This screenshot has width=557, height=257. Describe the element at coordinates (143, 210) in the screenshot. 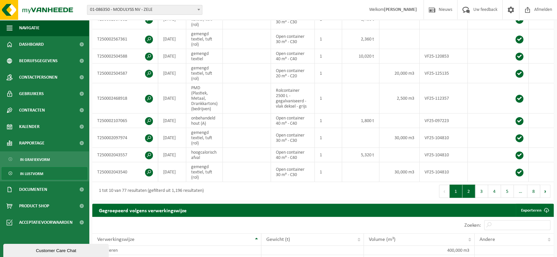

I see `h2: Gegroepeerd volgens verwerkingswijze` at that location.